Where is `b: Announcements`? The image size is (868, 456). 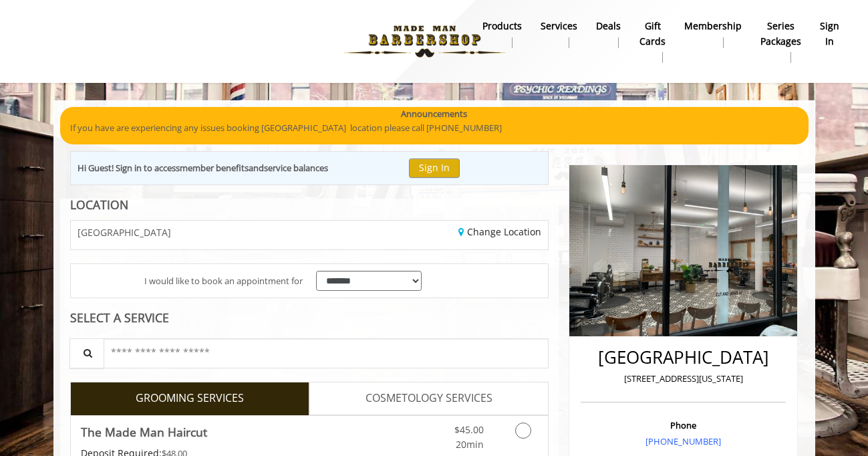 b: Announcements is located at coordinates (434, 114).